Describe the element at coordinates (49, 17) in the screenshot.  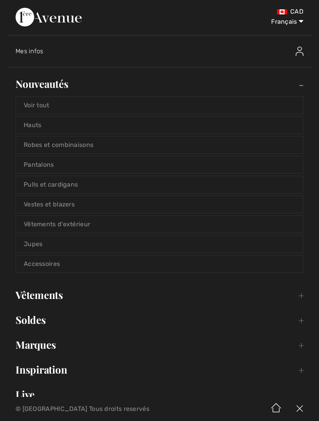
I see `img: 1ère Avenue` at that location.